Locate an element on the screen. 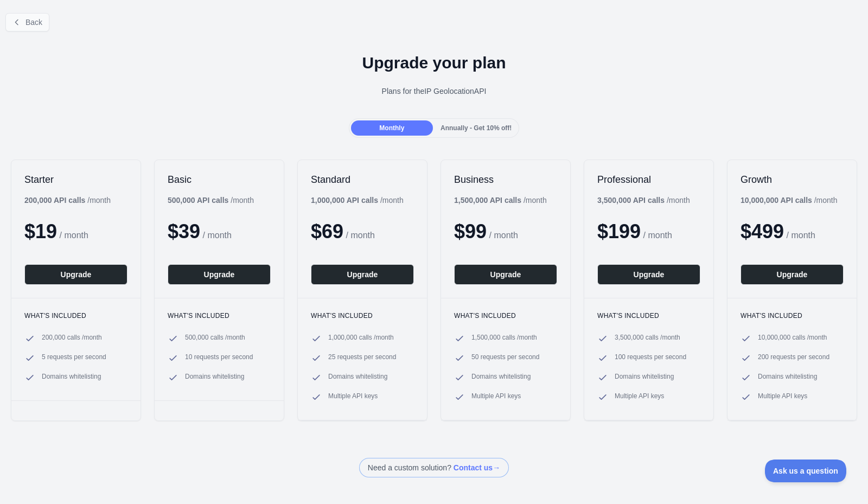 The height and width of the screenshot is (504, 868). span: $ 69 is located at coordinates (327, 231).